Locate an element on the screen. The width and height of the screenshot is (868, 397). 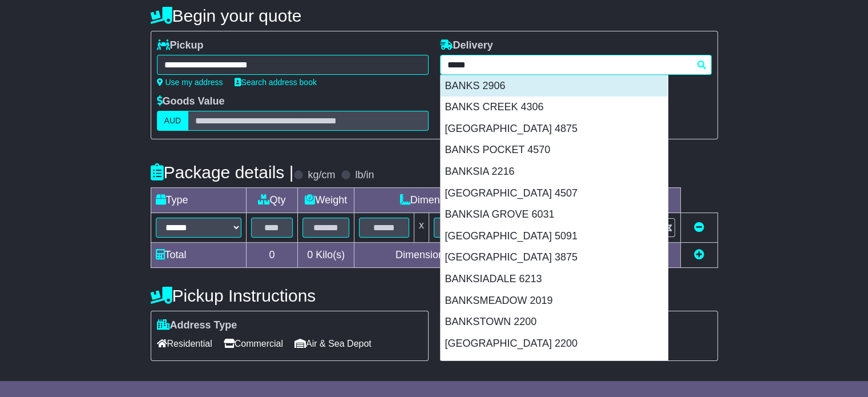
td: x is located at coordinates (421, 227).